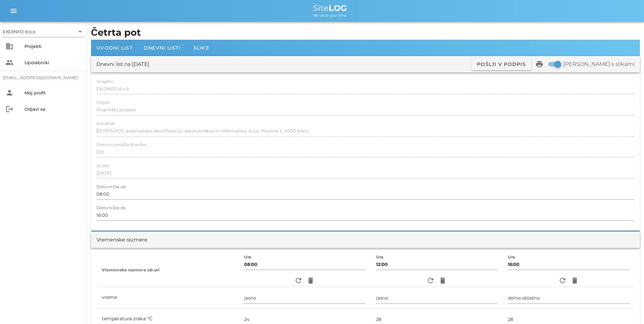  Describe the element at coordinates (365, 32) in the screenshot. I see `h1: Četrta pot` at that location.